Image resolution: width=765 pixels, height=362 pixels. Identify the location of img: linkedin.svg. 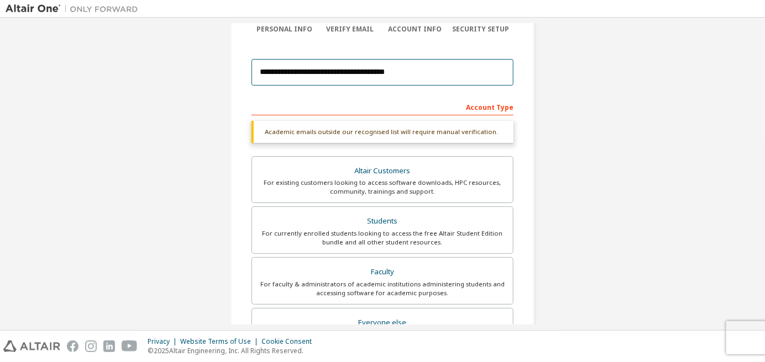
(109, 346).